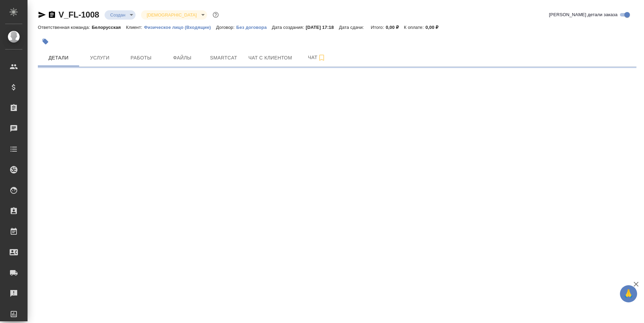  I want to click on span: Детали, so click(58, 58).